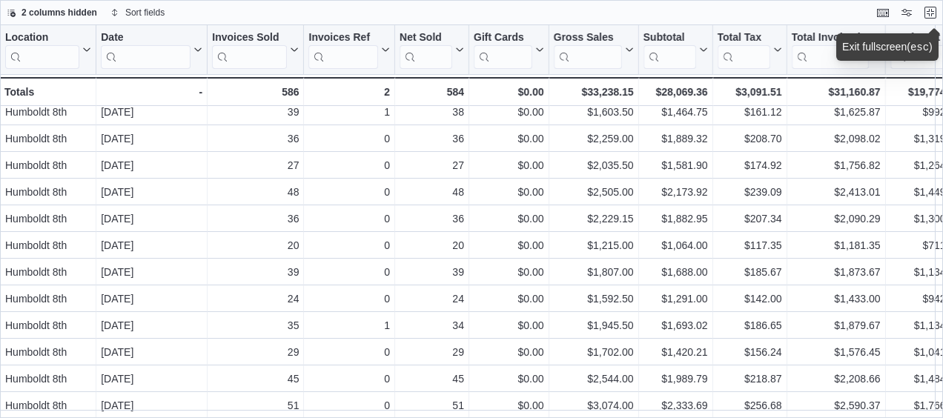 The width and height of the screenshot is (943, 418). Describe the element at coordinates (348, 50) in the screenshot. I see `button: Invoices Ref` at that location.